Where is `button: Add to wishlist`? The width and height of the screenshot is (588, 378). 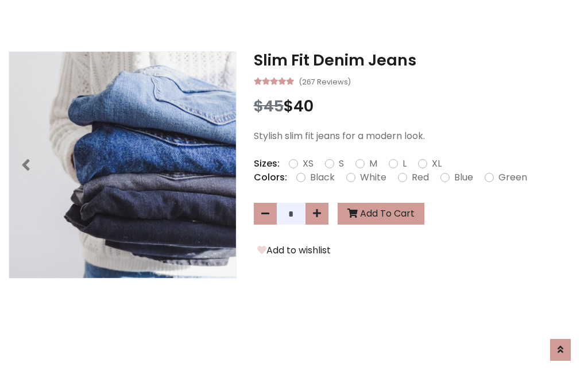
button: Add to wishlist is located at coordinates (294, 250).